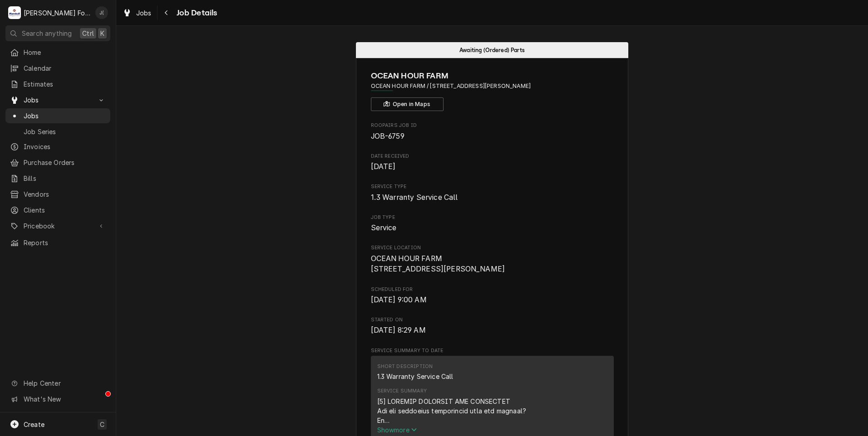 Image resolution: width=868 pixels, height=436 pixels. What do you see at coordinates (58, 178) in the screenshot?
I see `a: Bills` at bounding box center [58, 178].